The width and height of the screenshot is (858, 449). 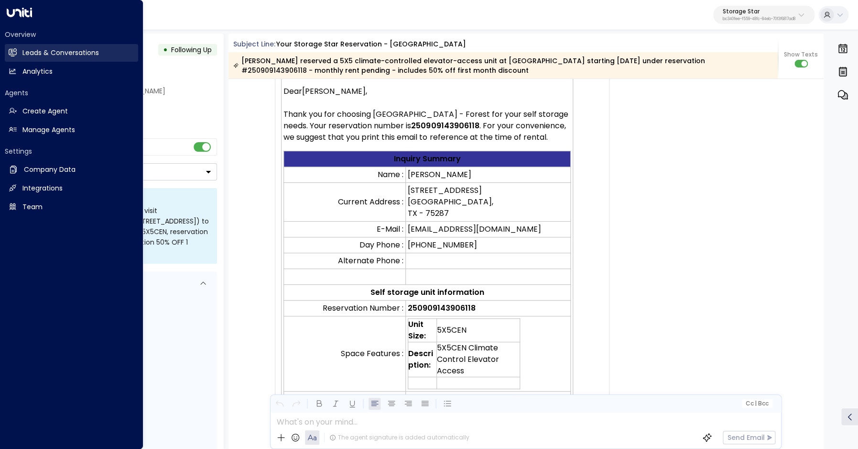 What do you see at coordinates (399, 437) in the screenshot?
I see `div: The agent signature is added automatically` at bounding box center [399, 437].